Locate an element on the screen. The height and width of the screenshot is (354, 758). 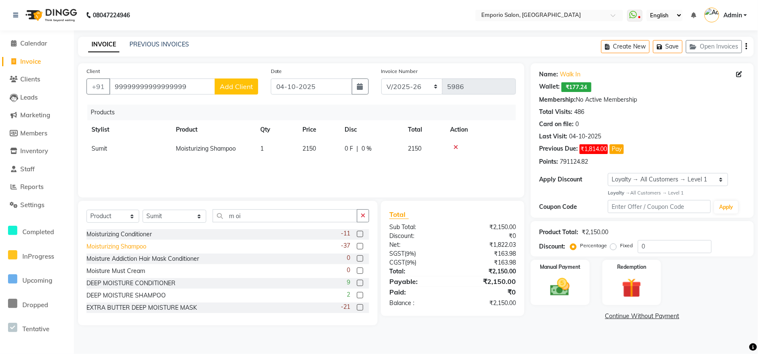
div: Previous Due: is located at coordinates (559, 149).